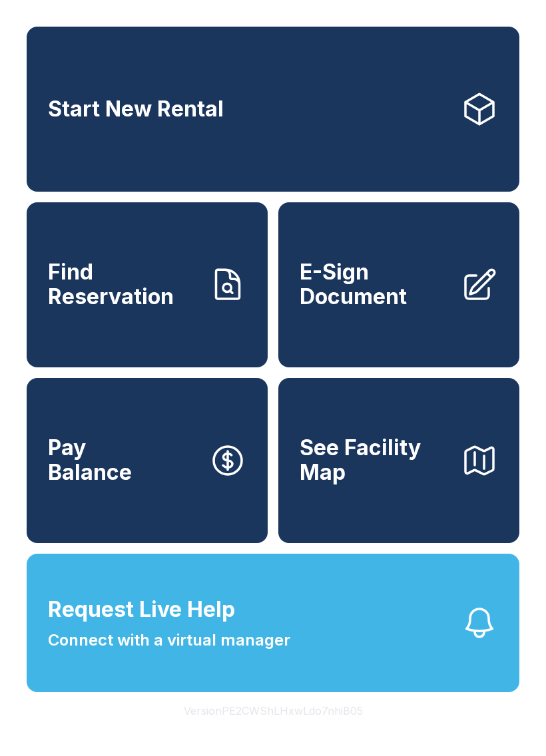  I want to click on span: See Facility Map, so click(375, 460).